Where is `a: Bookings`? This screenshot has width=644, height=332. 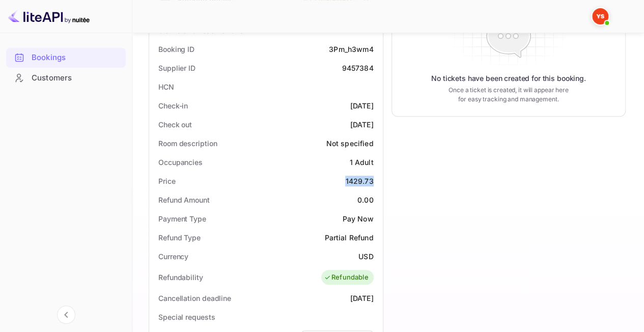 a: Bookings is located at coordinates (65, 57).